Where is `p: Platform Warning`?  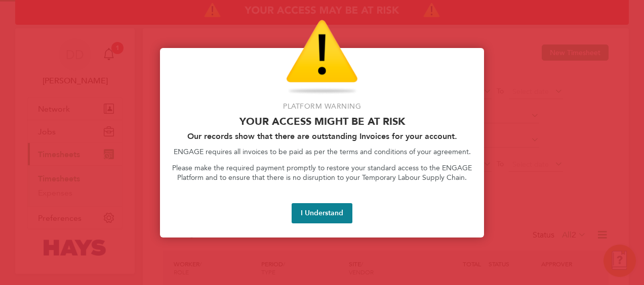
p: Platform Warning is located at coordinates (322, 107).